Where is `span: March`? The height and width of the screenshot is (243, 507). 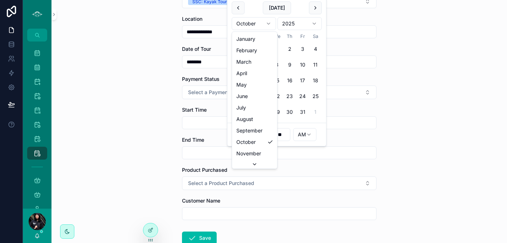 span: March is located at coordinates (244, 62).